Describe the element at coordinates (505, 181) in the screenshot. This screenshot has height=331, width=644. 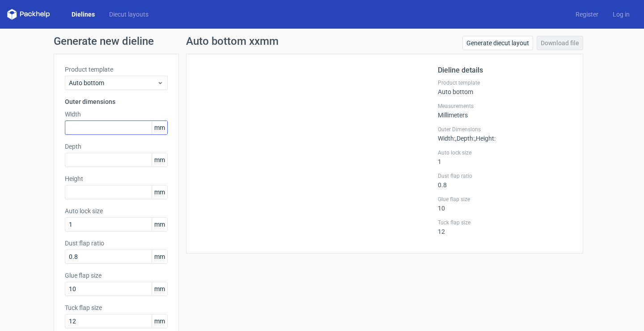
I see `div: 0.8` at that location.